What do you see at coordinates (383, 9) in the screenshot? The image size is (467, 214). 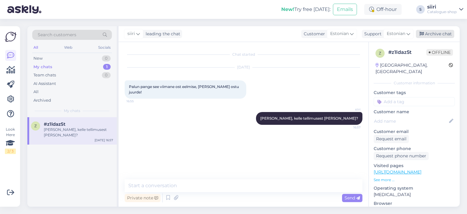 I see `div: Off-hour` at bounding box center [383, 9].